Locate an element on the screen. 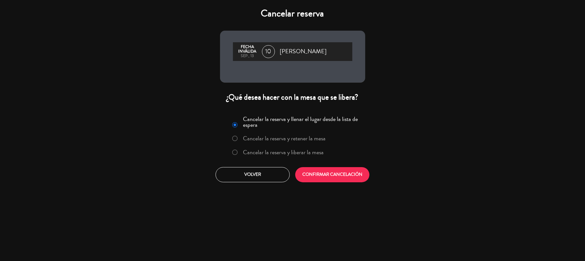 Image resolution: width=585 pixels, height=261 pixels. button: CONFIRMAR CANCELACIÓN is located at coordinates (333, 175).